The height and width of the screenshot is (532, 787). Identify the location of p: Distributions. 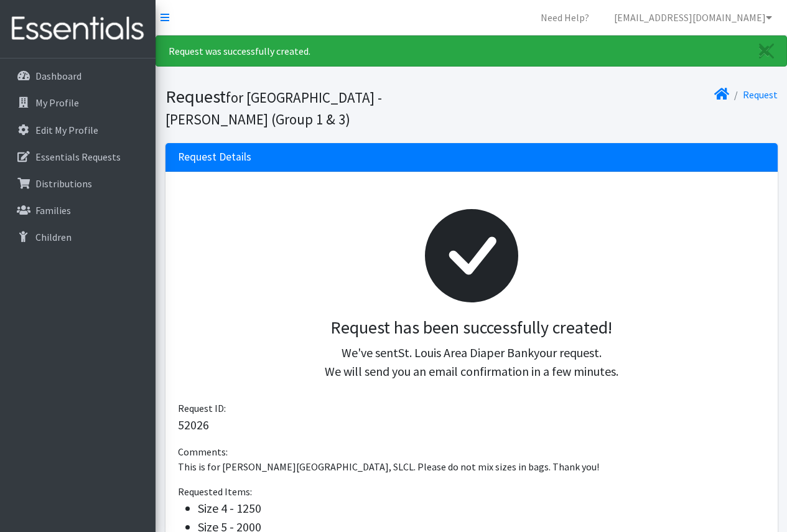
(63, 184).